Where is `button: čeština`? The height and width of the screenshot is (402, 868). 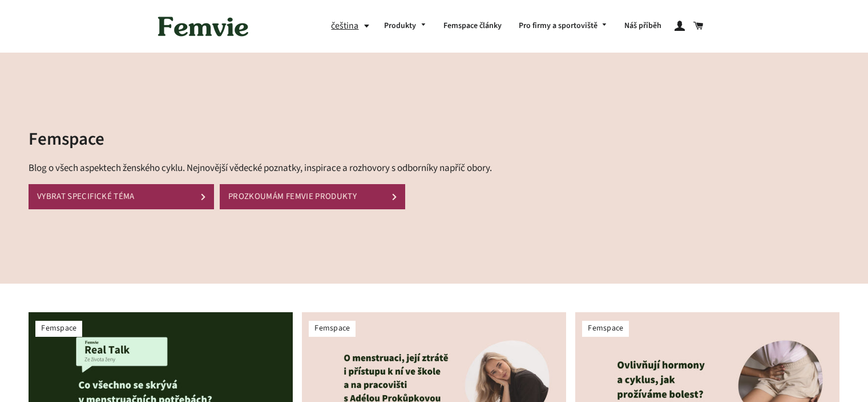
button: čeština is located at coordinates (353, 26).